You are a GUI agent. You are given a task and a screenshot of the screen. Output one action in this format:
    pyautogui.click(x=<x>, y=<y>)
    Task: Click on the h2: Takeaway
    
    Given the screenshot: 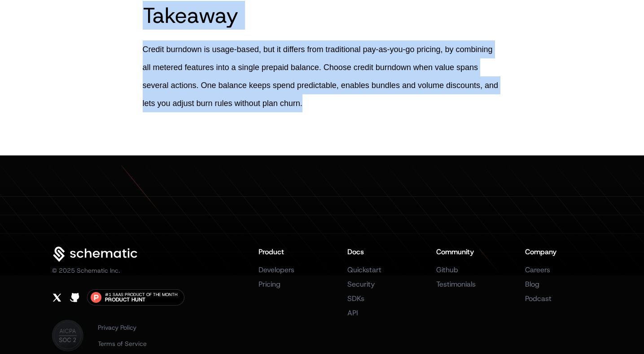 What is the action you would take?
    pyautogui.click(x=323, y=15)
    